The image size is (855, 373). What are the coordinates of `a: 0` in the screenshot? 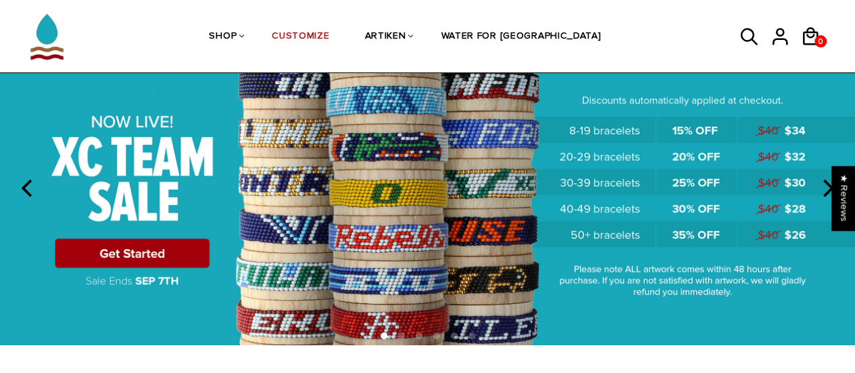 It's located at (821, 41).